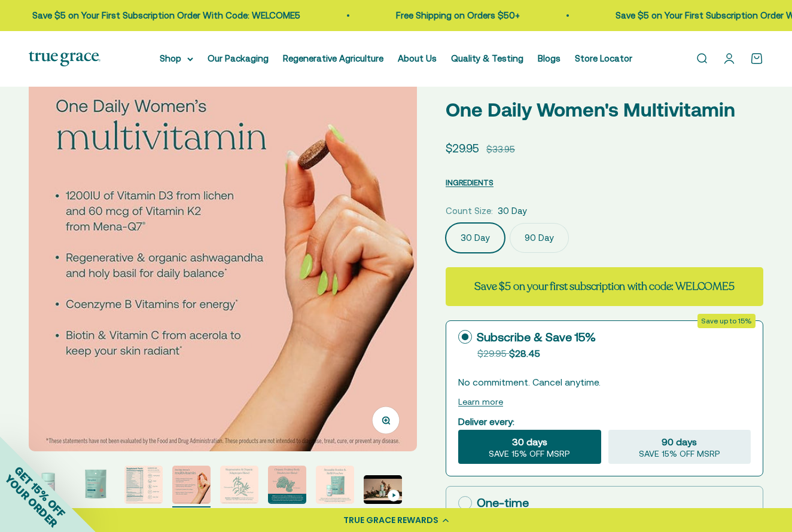  What do you see at coordinates (487, 58) in the screenshot?
I see `a: Quality & Testing` at bounding box center [487, 58].